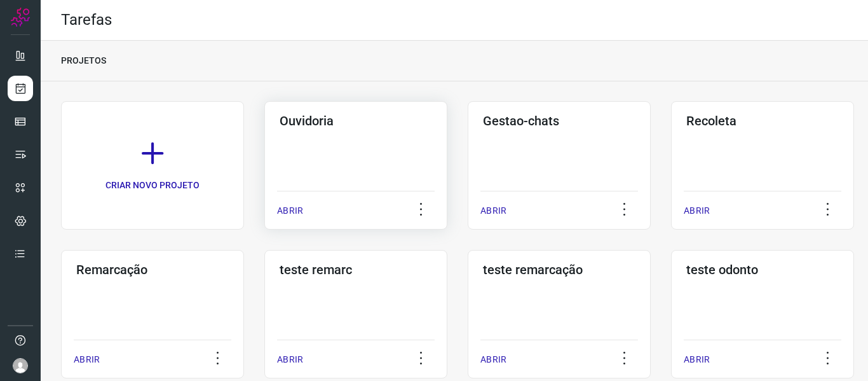  Describe the element at coordinates (20, 366) in the screenshot. I see `img: avatar-user-boy.jpg` at that location.